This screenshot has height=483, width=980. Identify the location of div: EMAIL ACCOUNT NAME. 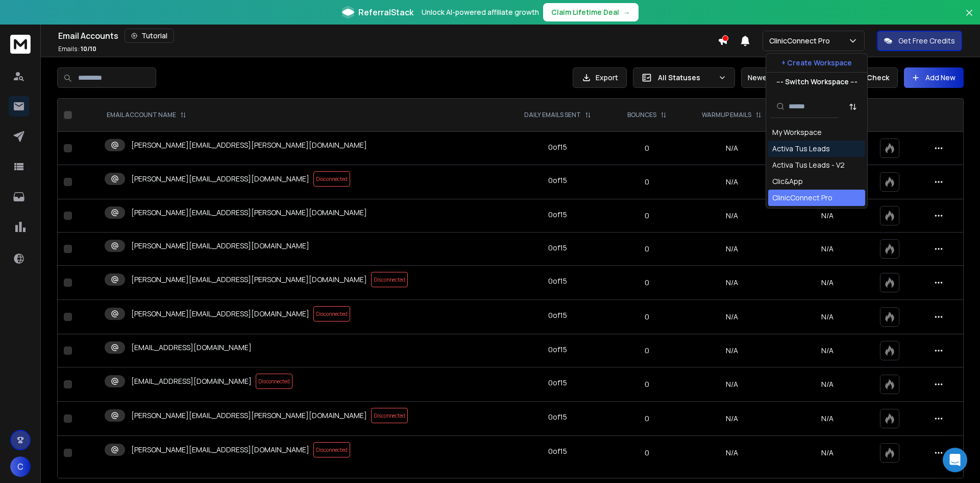
(147, 115).